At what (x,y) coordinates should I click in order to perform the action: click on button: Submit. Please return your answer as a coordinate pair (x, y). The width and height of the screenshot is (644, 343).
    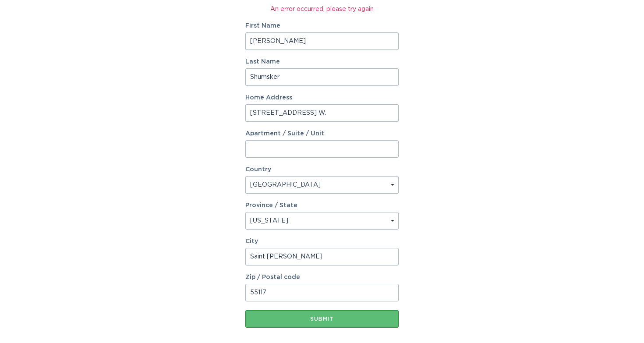
    Looking at the image, I should click on (322, 319).